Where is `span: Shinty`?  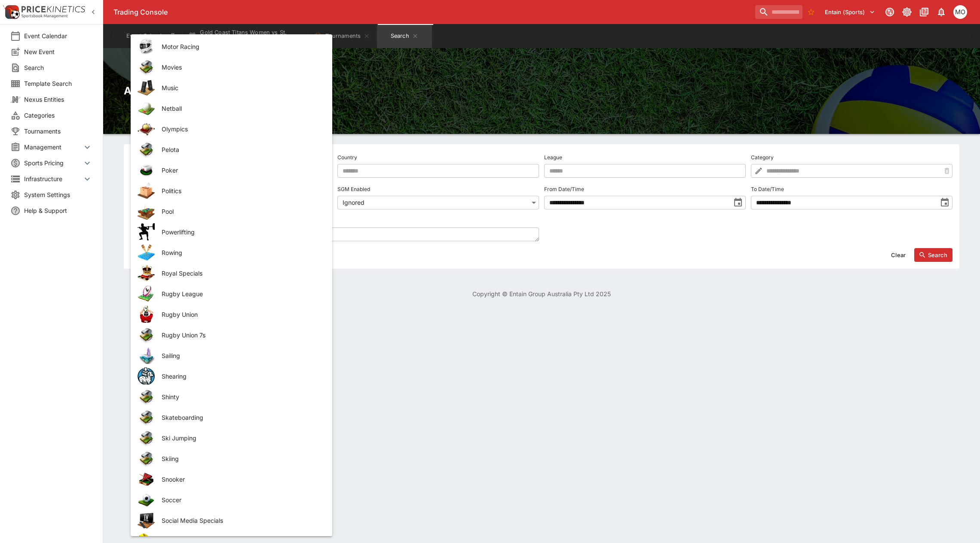
span: Shinty is located at coordinates (240, 397).